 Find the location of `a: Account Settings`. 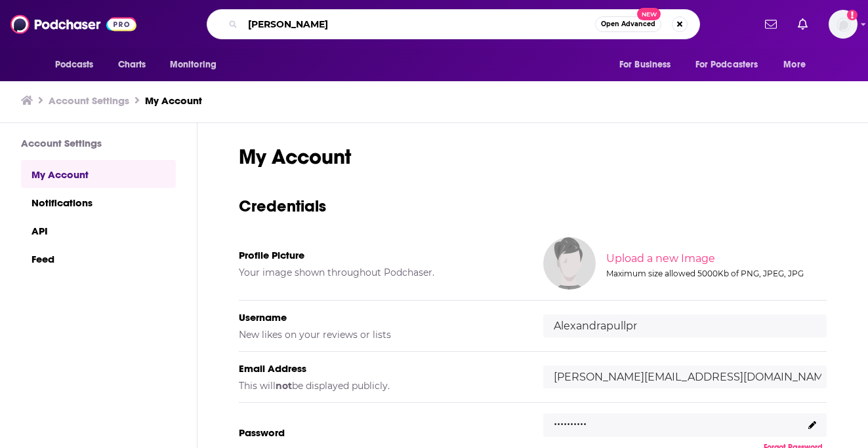

a: Account Settings is located at coordinates (89, 100).